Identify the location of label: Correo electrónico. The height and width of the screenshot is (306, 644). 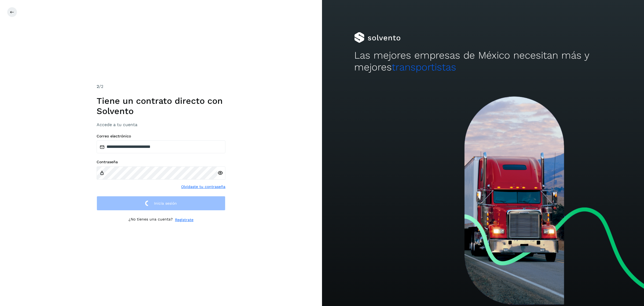
(161, 136).